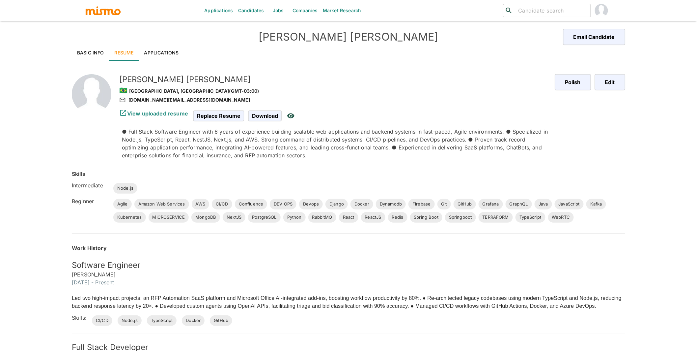 This screenshot has height=351, width=697. Describe the element at coordinates (295, 217) in the screenshot. I see `span: Python` at that location.